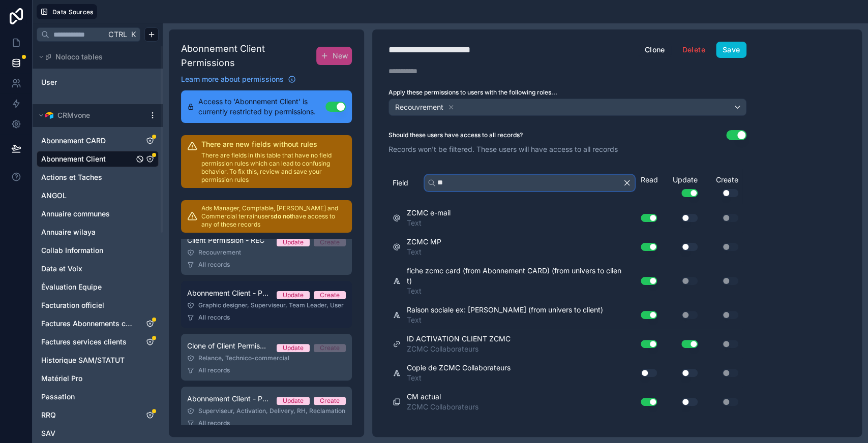 The width and height of the screenshot is (868, 443). What do you see at coordinates (48, 415) in the screenshot?
I see `span: RRQ` at bounding box center [48, 415].